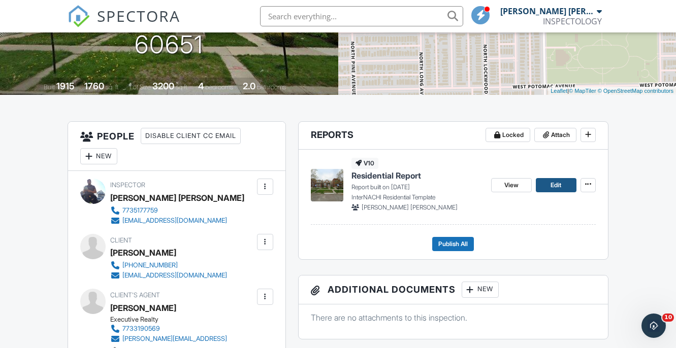  I want to click on span: Lot Size, so click(140, 87).